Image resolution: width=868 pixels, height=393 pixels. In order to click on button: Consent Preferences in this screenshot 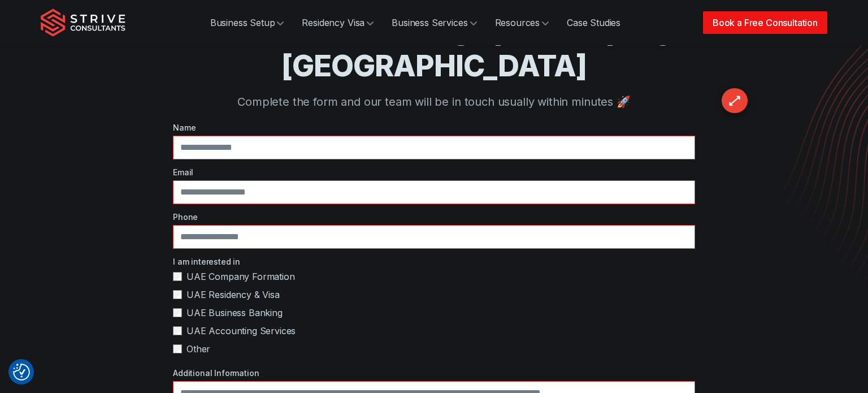, I will do `click(22, 372)`.